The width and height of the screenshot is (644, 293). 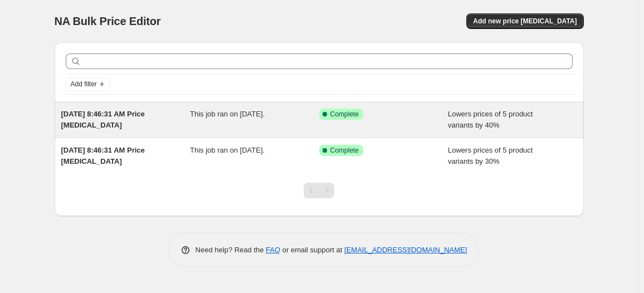 I want to click on a: FAQ, so click(x=273, y=249).